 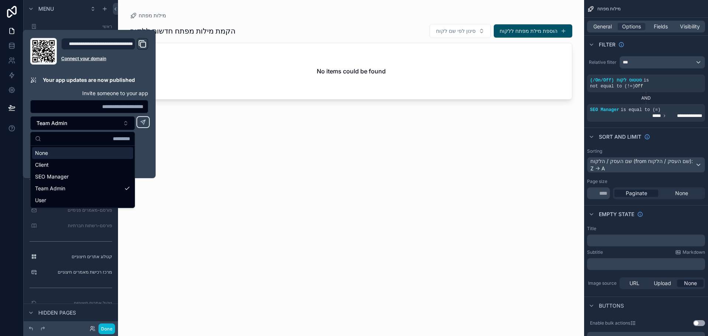 I want to click on span: User, so click(x=41, y=200).